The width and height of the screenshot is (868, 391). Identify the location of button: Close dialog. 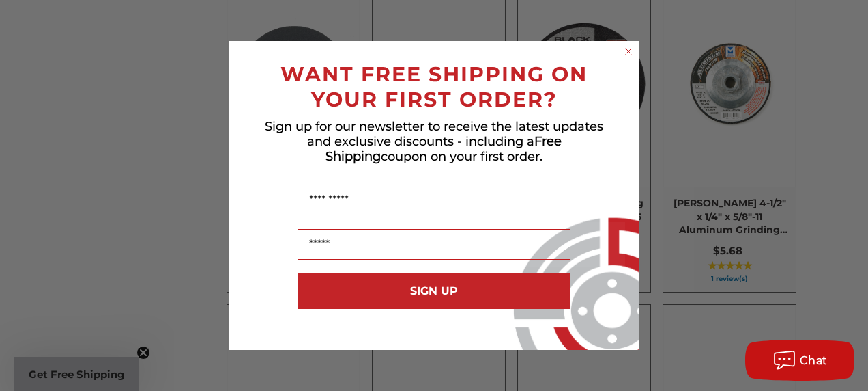
(629, 51).